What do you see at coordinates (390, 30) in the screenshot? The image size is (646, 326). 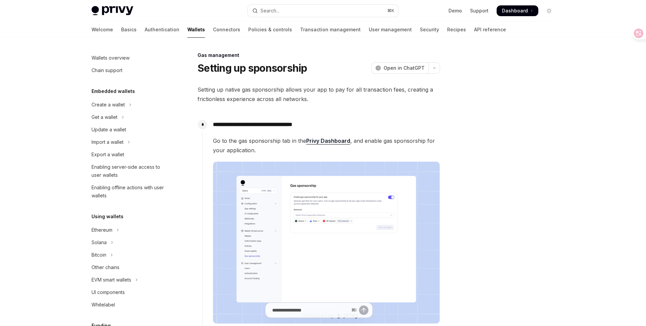 I see `a: User management` at bounding box center [390, 30].